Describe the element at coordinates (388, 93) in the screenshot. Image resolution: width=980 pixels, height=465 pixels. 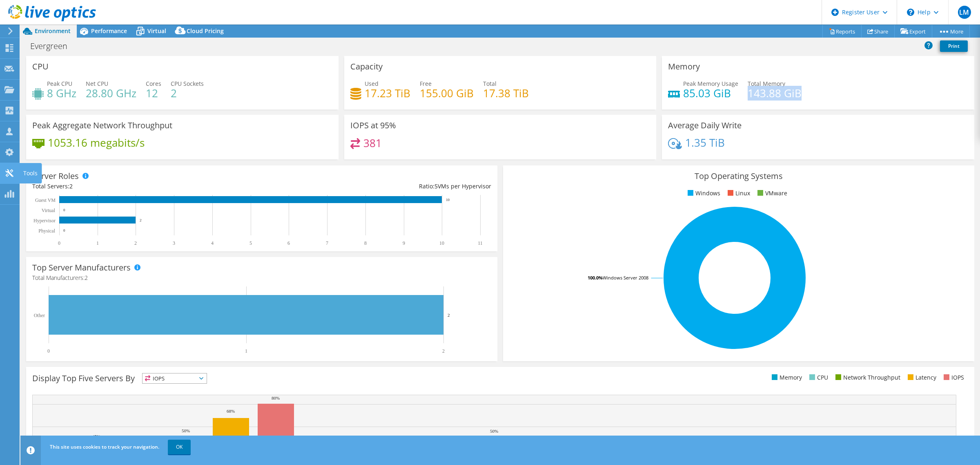
I see `h4: 17.23 TiB` at that location.